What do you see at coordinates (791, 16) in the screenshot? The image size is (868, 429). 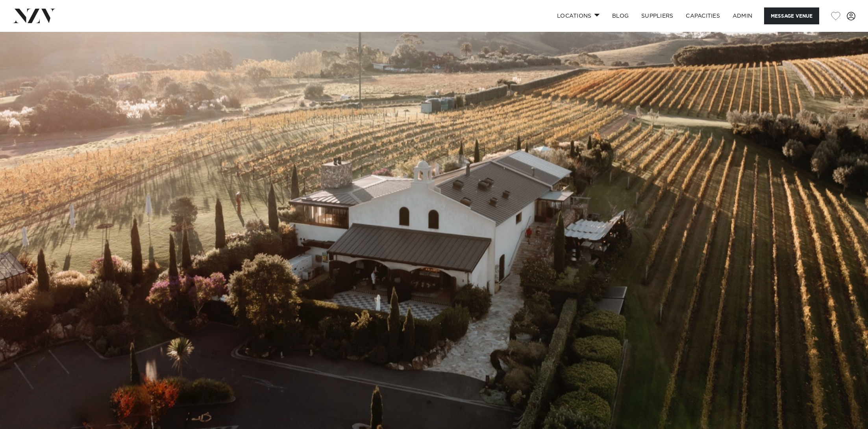 I see `button: Message Venue` at bounding box center [791, 16].